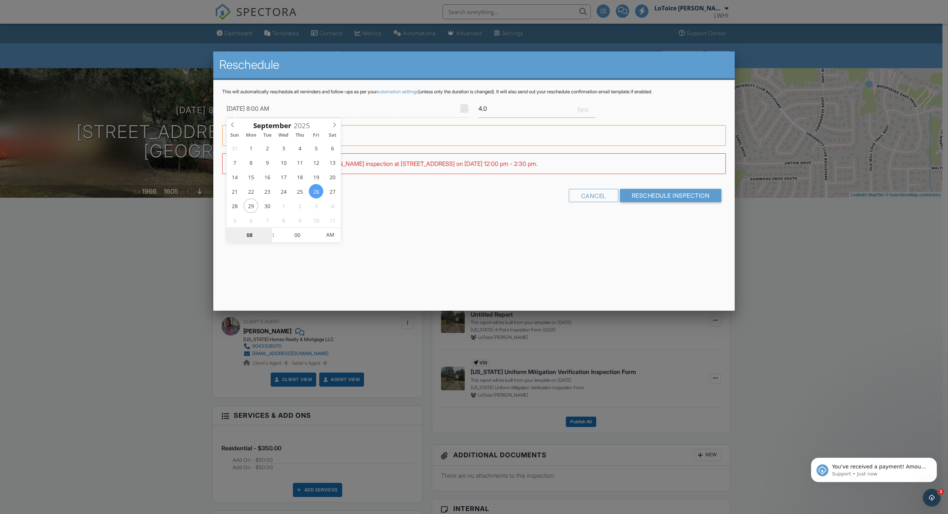 The width and height of the screenshot is (948, 514). What do you see at coordinates (283, 220) in the screenshot?
I see `span: October 8, 2025` at bounding box center [283, 220].